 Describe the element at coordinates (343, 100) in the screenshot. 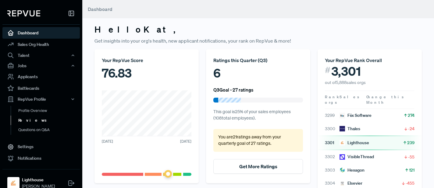

I see `span: Sales orgs` at that location.